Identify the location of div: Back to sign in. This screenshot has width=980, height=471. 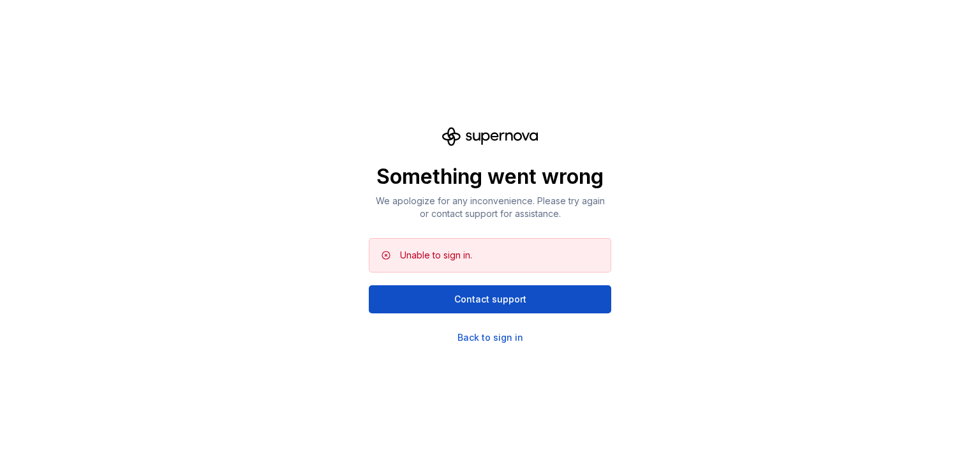
(490, 337).